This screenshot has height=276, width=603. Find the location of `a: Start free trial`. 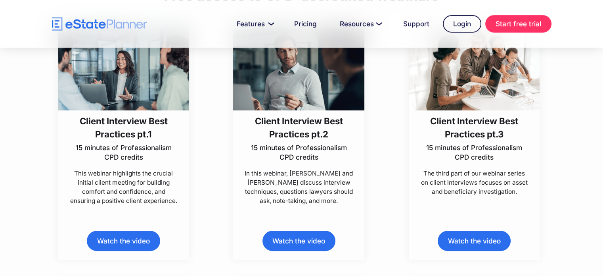

a: Start free trial is located at coordinates (518, 24).